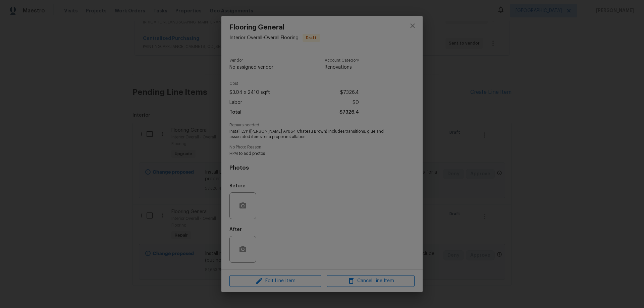 This screenshot has width=644, height=308. Describe the element at coordinates (371, 281) in the screenshot. I see `button: Cancel Line Item` at that location.